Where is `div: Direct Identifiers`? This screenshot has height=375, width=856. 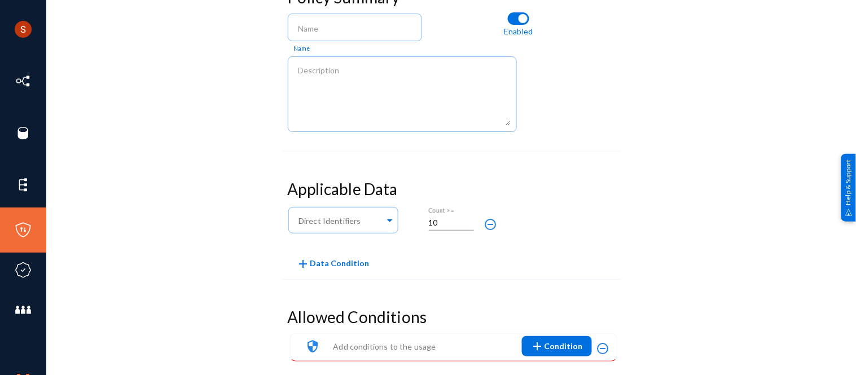
div: Direct Identifiers is located at coordinates (330, 221).